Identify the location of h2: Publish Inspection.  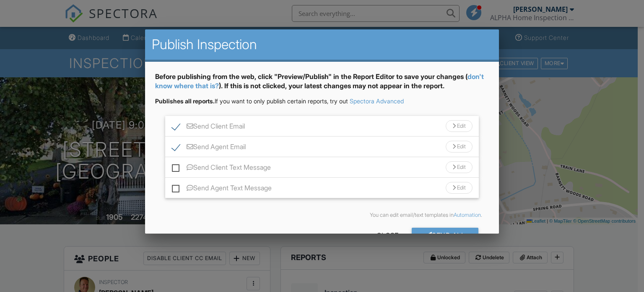
(322, 44).